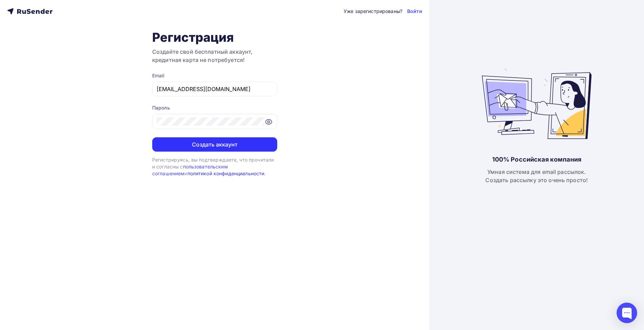  Describe the element at coordinates (214, 56) in the screenshot. I see `h3: Создайте свой бесплатный аккаунт, кредитная карта не потребуется!` at that location.